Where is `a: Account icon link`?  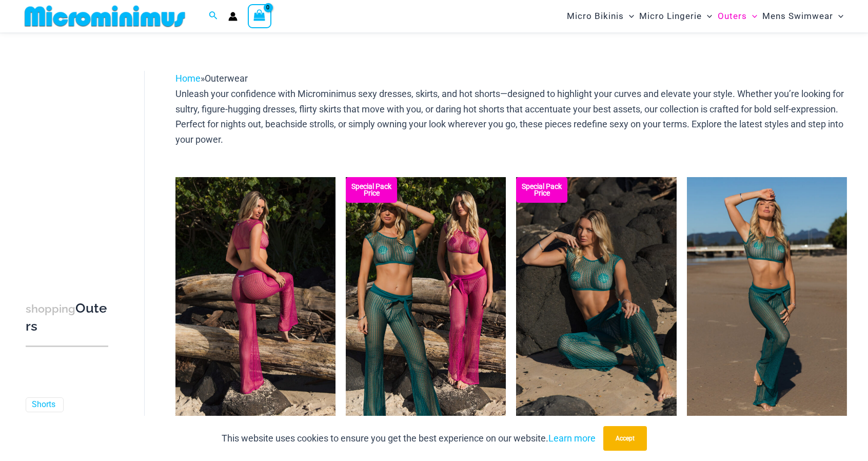 a: Account icon link is located at coordinates (233, 16).